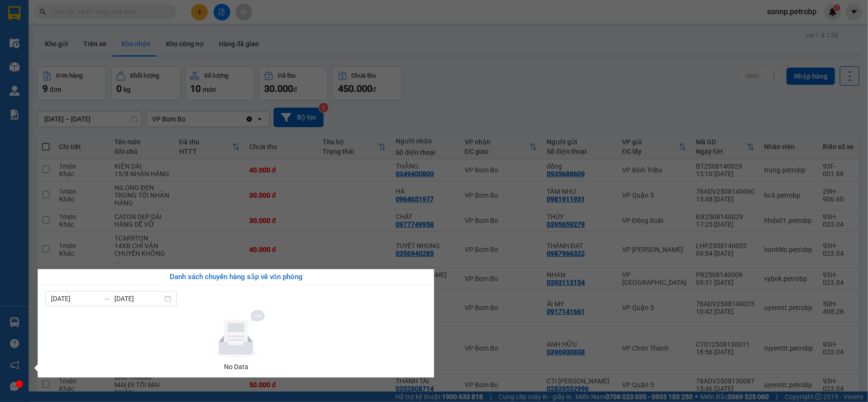  Describe the element at coordinates (107, 299) in the screenshot. I see `span: swap-right` at that location.